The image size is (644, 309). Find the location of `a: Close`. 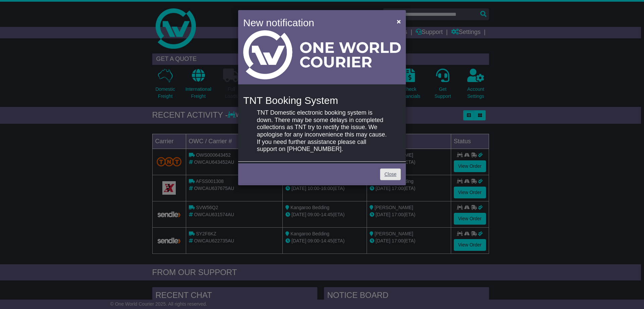

a: Close is located at coordinates (390, 174).